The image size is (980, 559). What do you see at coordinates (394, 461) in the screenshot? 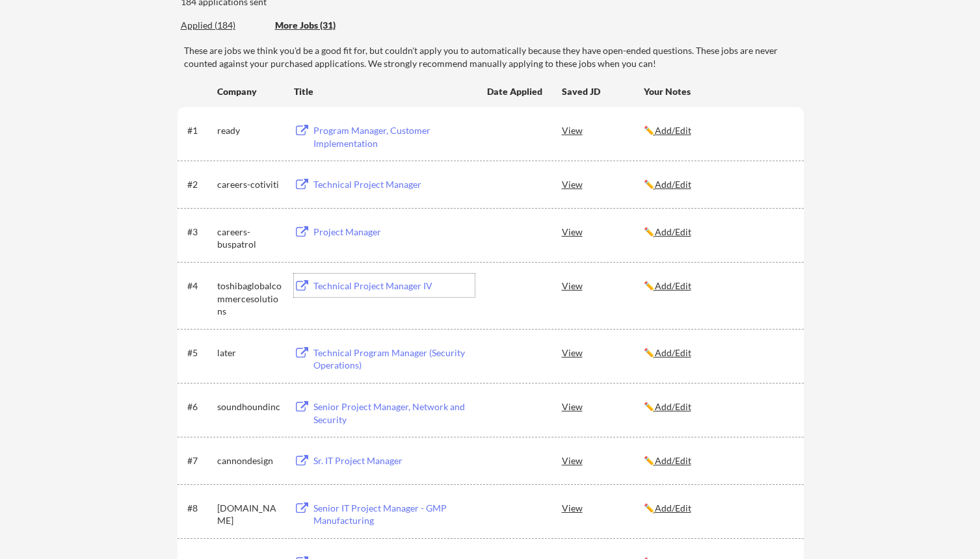
I see `div: Sr. IT Project Manager` at bounding box center [394, 461].